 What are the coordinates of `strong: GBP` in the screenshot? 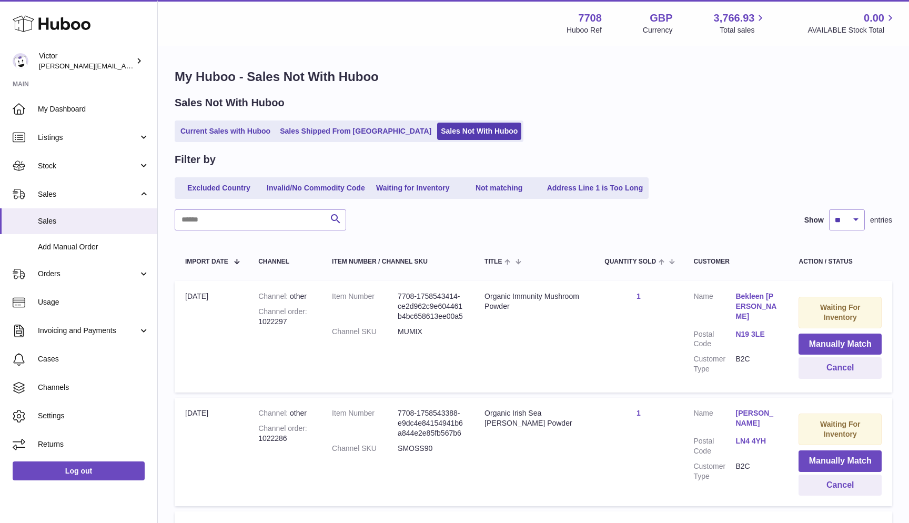 It's located at (660, 18).